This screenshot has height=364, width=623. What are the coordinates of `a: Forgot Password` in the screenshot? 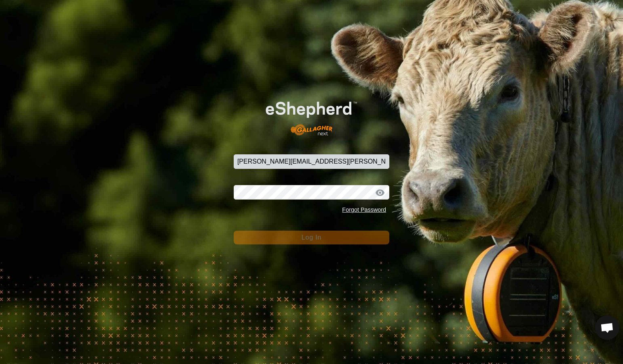 It's located at (363, 210).